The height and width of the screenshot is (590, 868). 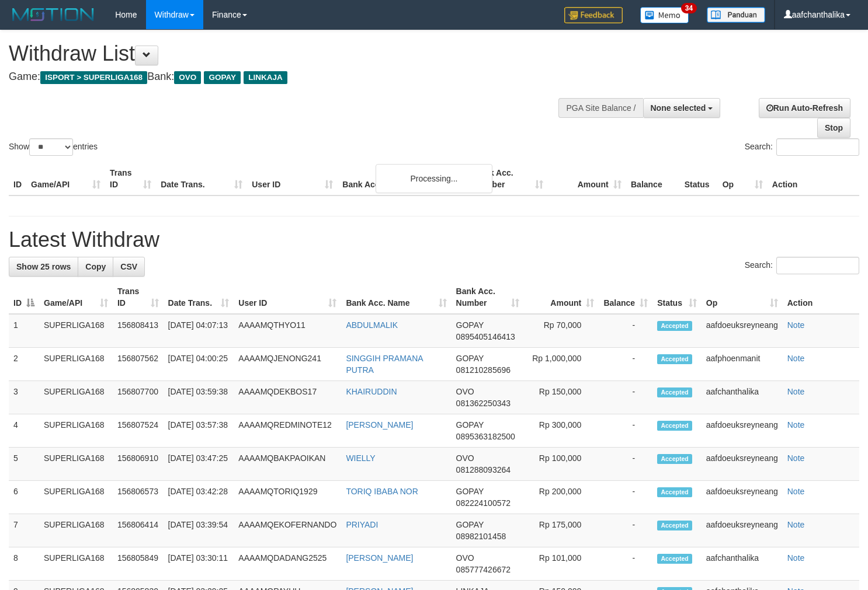 I want to click on label: Show entries, so click(x=53, y=147).